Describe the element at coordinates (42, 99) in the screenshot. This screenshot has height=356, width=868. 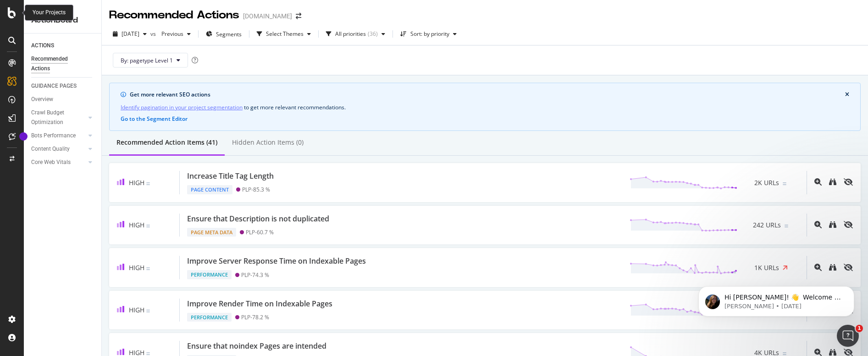
I see `div: Overview` at that location.